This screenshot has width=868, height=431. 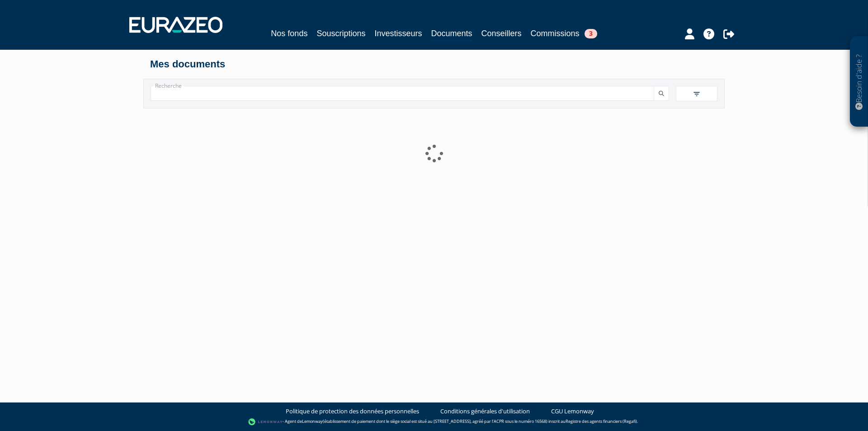 I want to click on a: Registre des agents financiers (Regafi), so click(x=601, y=421).